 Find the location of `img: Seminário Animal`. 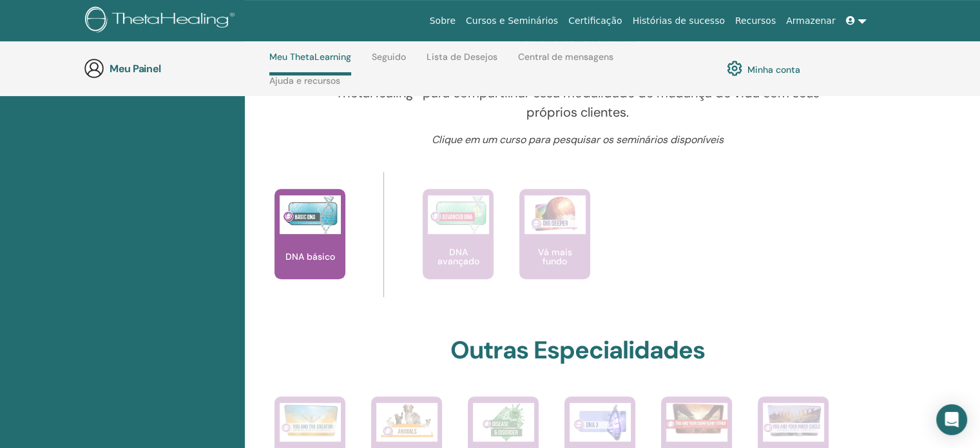

img: Seminário Animal is located at coordinates (407, 423).